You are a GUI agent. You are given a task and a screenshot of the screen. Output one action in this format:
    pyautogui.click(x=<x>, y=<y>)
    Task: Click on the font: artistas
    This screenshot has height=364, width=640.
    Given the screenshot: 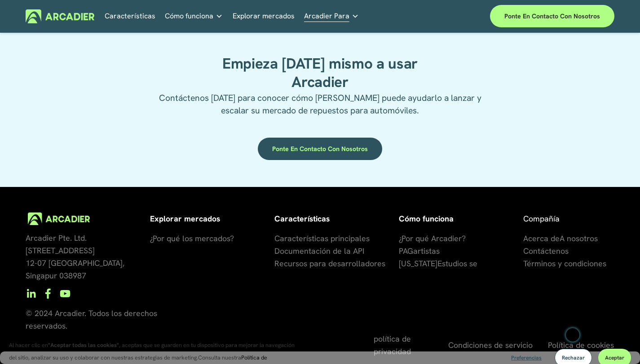 What is the action you would take?
    pyautogui.click(x=426, y=251)
    